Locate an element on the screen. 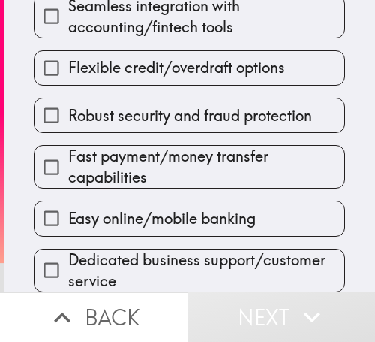 The height and width of the screenshot is (342, 375). span: Dedicated business support/customer service is located at coordinates (206, 270).